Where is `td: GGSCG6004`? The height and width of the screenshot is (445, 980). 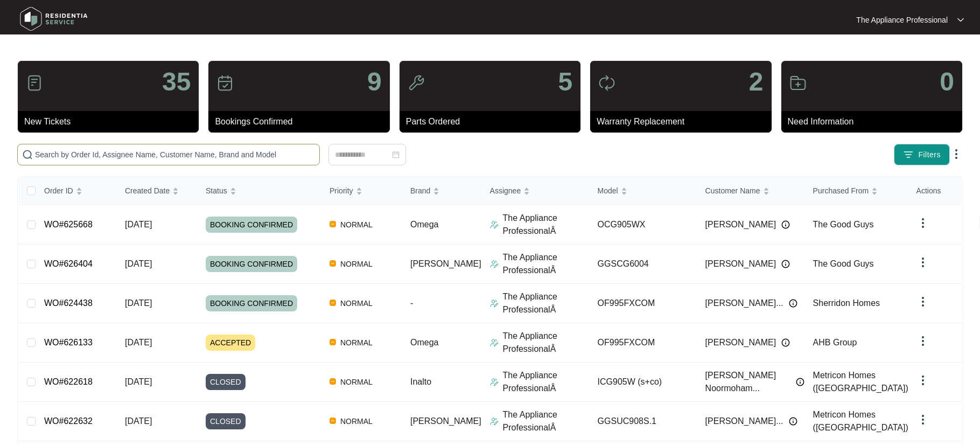
td: GGSCG6004 is located at coordinates (643, 264).